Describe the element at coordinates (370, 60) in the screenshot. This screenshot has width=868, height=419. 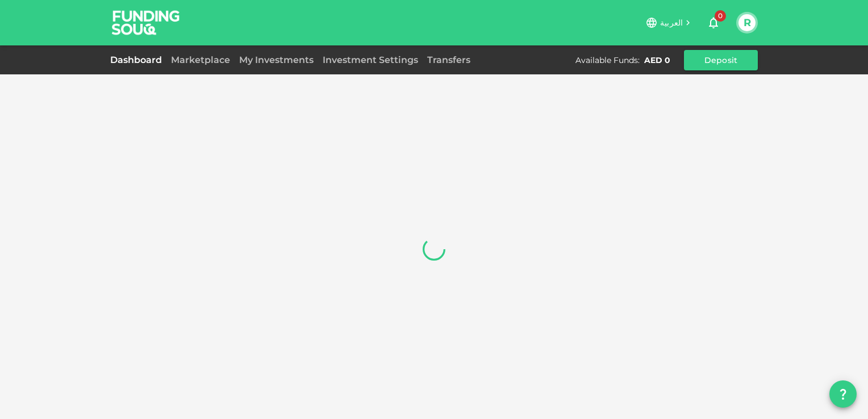
I see `a: Investment Settings` at that location.